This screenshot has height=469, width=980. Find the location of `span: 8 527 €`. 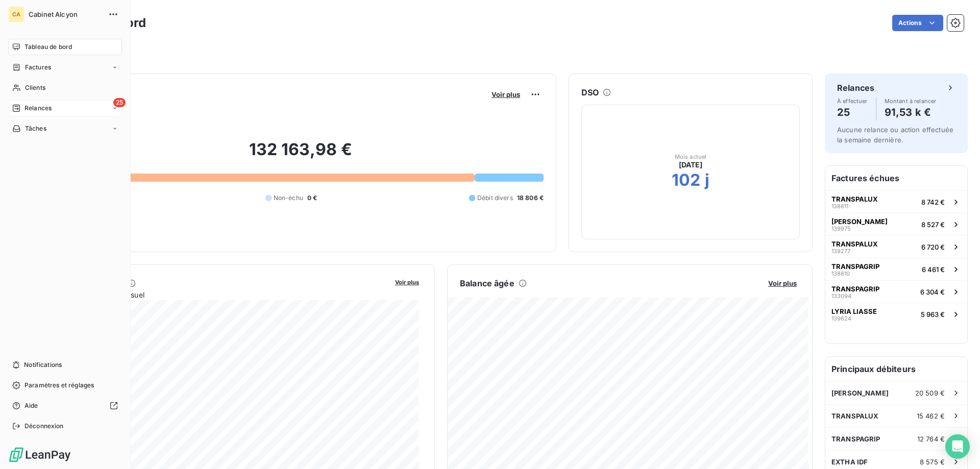

span: 8 527 € is located at coordinates (933, 224).